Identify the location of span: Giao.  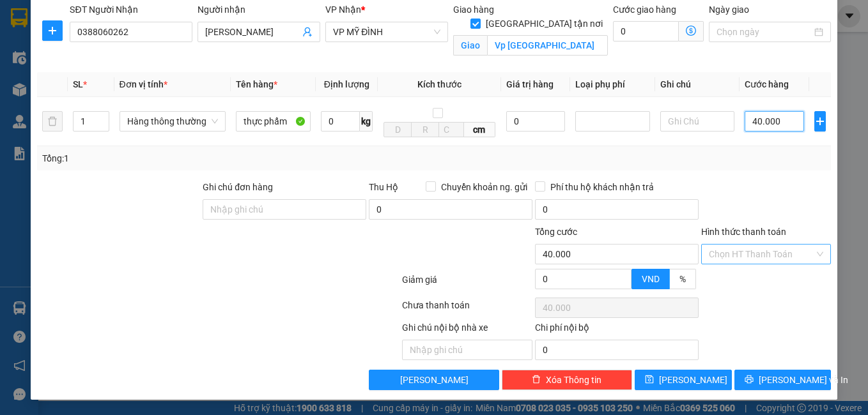
(470, 45).